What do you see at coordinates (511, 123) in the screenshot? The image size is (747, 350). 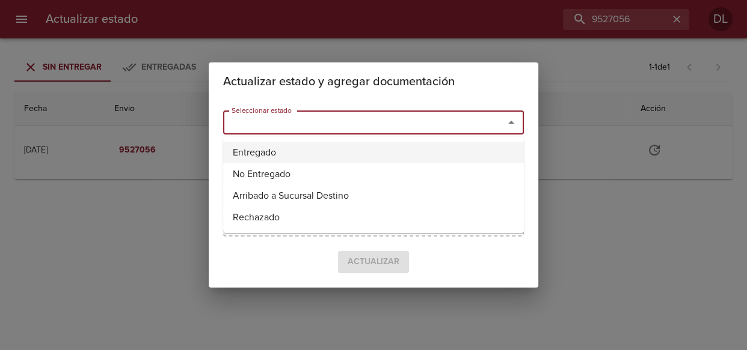 I see `button: Close` at bounding box center [511, 123].